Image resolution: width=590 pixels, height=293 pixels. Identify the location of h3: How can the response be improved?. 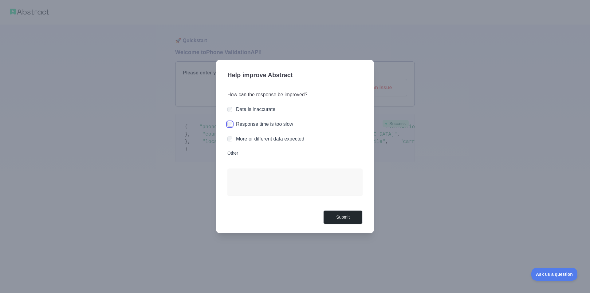
(295, 95).